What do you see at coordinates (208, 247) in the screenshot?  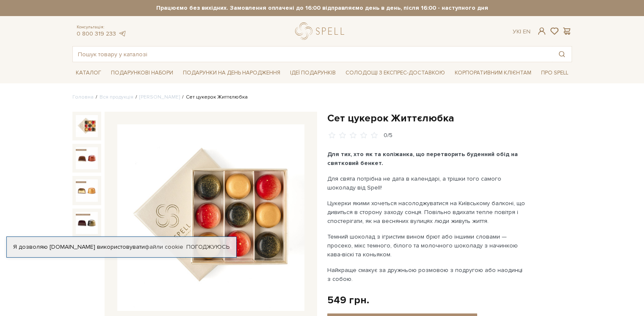 I see `a: Погоджуюсь` at bounding box center [208, 247].